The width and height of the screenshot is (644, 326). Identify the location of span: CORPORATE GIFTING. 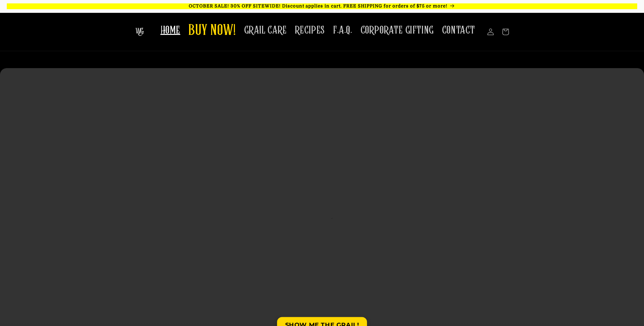
(397, 30).